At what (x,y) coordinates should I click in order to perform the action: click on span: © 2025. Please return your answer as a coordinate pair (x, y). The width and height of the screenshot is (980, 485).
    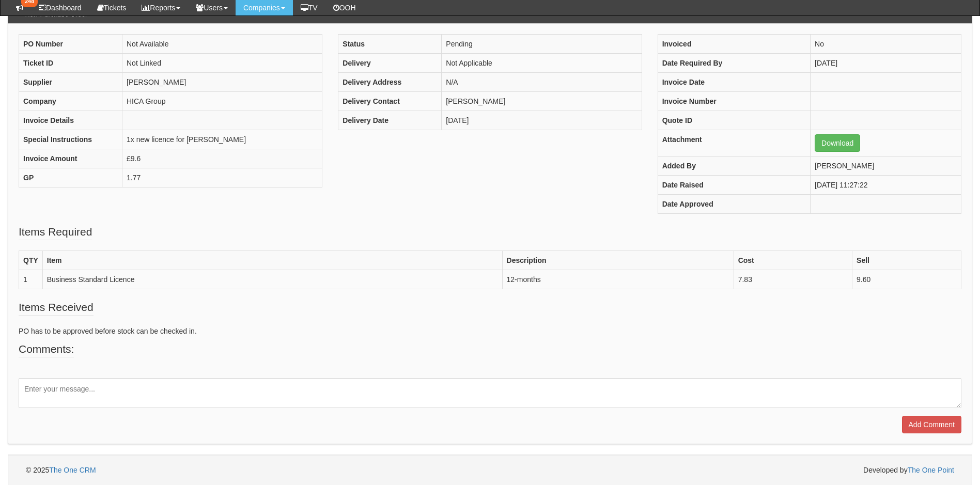
    Looking at the image, I should click on (61, 471).